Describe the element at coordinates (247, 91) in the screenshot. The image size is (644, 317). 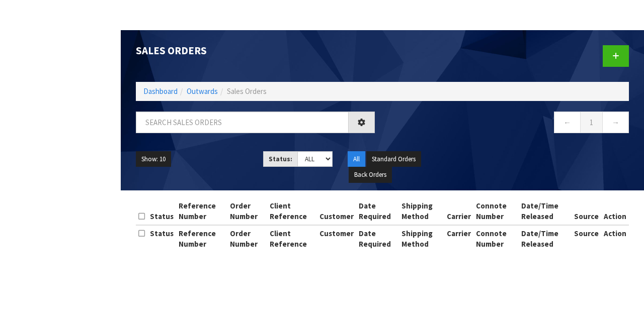
I see `span: Sales Orders` at that location.